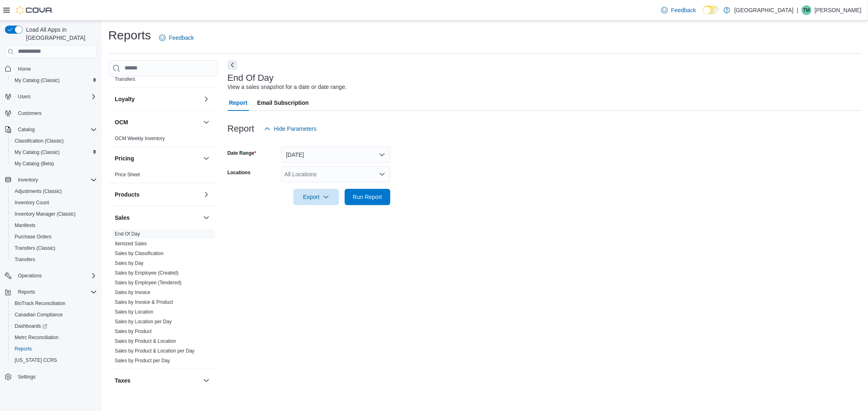  What do you see at coordinates (242, 153) in the screenshot?
I see `label: Date Range` at bounding box center [242, 153].